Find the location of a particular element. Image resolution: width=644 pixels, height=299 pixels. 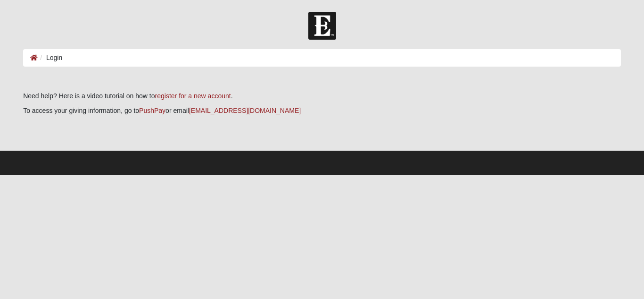

img: Church of Eleven22 Logo is located at coordinates (322, 25).